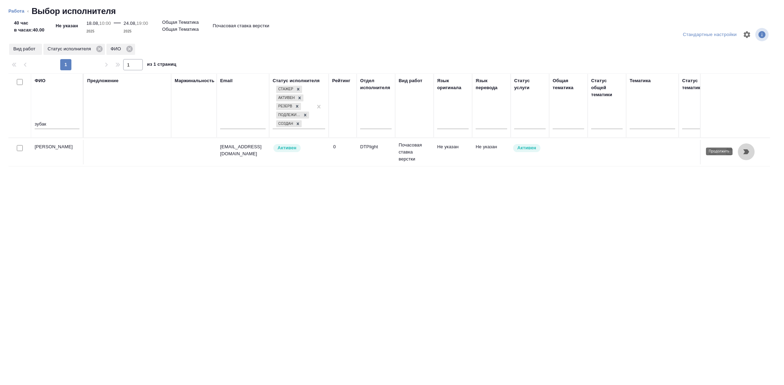 Image resolution: width=784 pixels, height=385 pixels. I want to click on span: Настроить таблицу, so click(747, 35).